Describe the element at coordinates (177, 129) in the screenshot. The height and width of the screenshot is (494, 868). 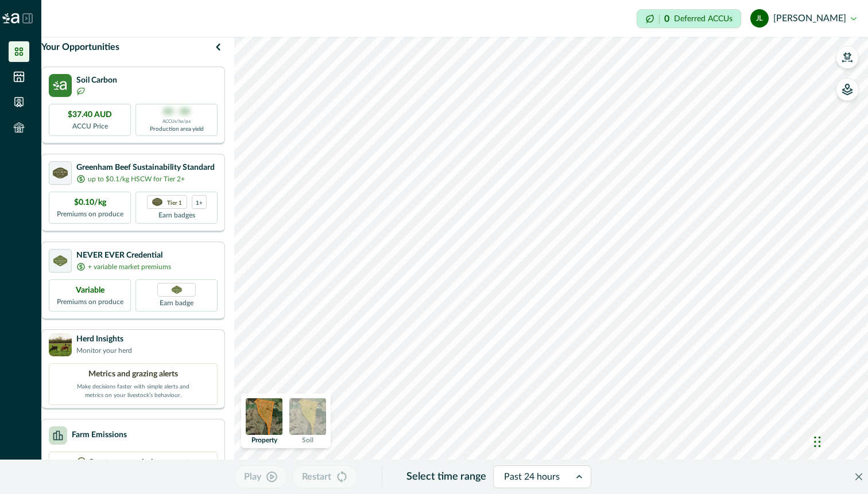
I see `p: Production area yield` at that location.